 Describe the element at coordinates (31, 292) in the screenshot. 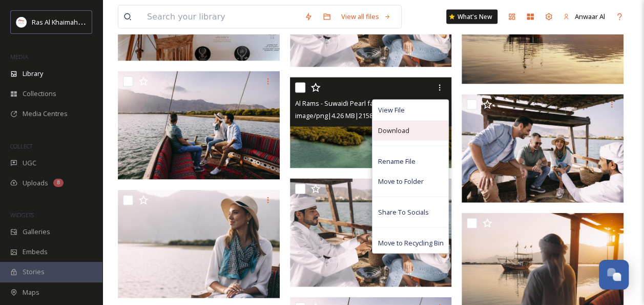

I see `span: Maps` at that location.